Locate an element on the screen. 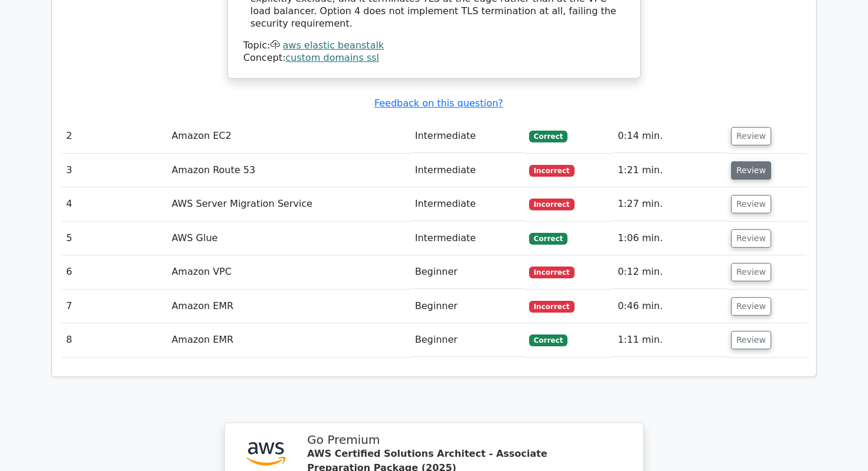 Image resolution: width=868 pixels, height=471 pixels. td: AWS Glue is located at coordinates (289, 238).